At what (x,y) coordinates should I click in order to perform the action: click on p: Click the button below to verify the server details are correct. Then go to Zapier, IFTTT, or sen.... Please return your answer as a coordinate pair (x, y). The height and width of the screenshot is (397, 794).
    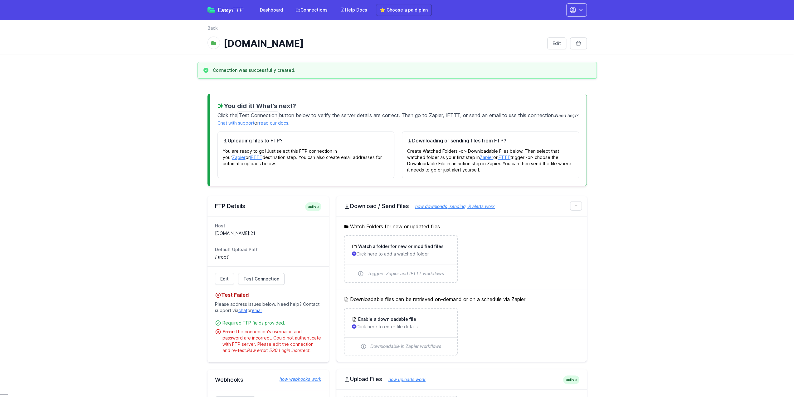
    Looking at the image, I should click on (398, 118).